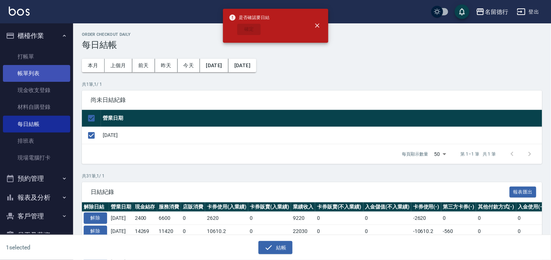 The image size is (551, 260). Describe the element at coordinates (426, 219) in the screenshot. I see `td: -2620` at that location.